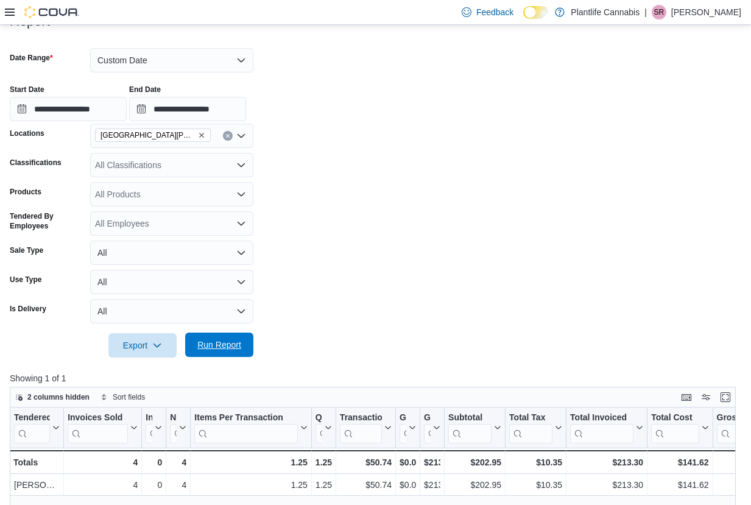 Image resolution: width=751 pixels, height=505 pixels. I want to click on button: Clear input, so click(228, 136).